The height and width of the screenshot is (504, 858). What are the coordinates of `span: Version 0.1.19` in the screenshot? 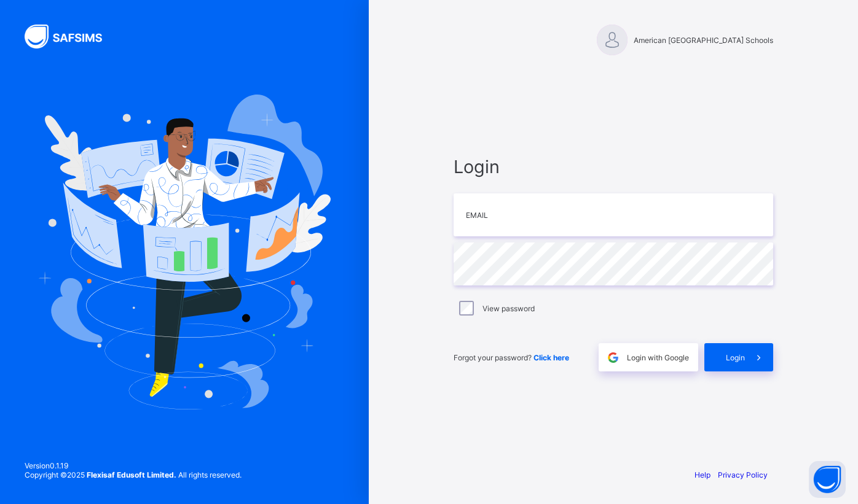 It's located at (133, 466).